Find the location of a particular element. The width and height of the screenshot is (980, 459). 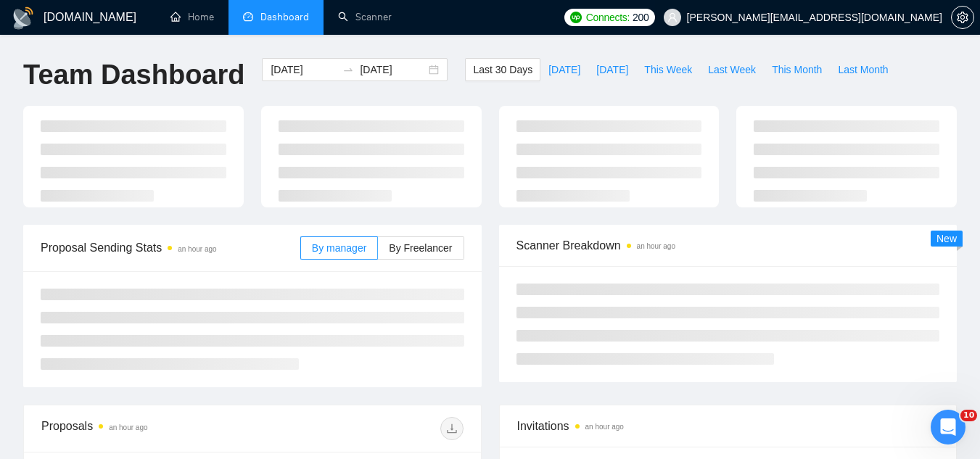

img: logo is located at coordinates (23, 18).